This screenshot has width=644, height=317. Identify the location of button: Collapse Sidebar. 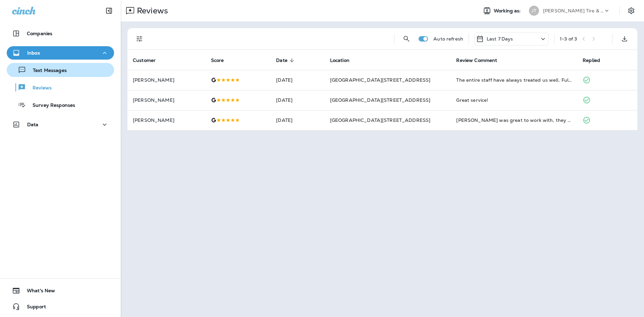
(109, 10).